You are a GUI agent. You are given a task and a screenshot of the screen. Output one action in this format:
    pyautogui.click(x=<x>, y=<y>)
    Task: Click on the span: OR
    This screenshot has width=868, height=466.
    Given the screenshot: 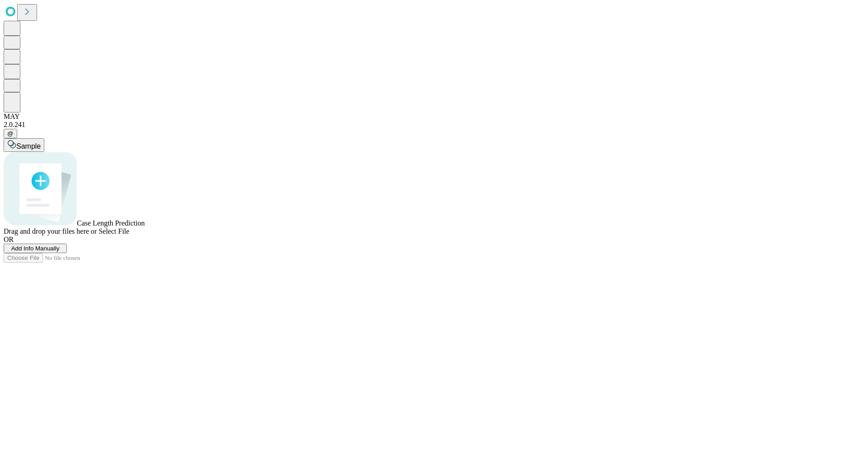 What is the action you would take?
    pyautogui.click(x=9, y=239)
    